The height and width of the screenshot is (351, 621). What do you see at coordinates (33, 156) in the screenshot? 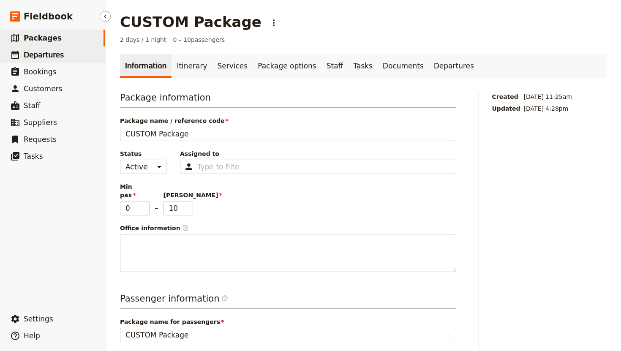
I see `span: Tasks` at bounding box center [33, 156].